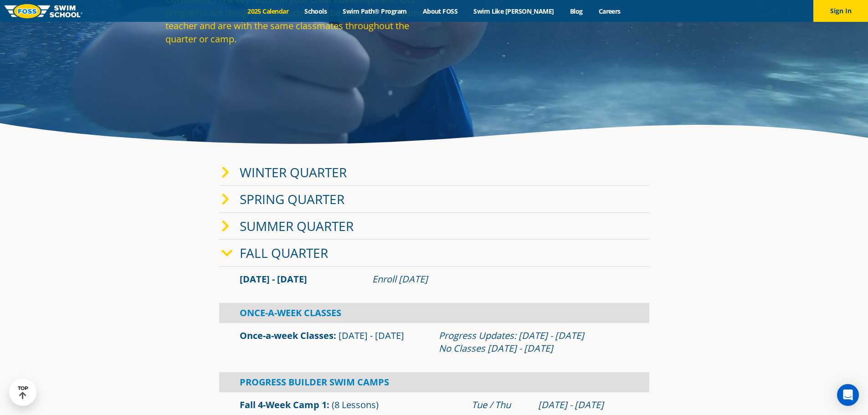  I want to click on img: FOSS Swim School Logo, so click(43, 11).